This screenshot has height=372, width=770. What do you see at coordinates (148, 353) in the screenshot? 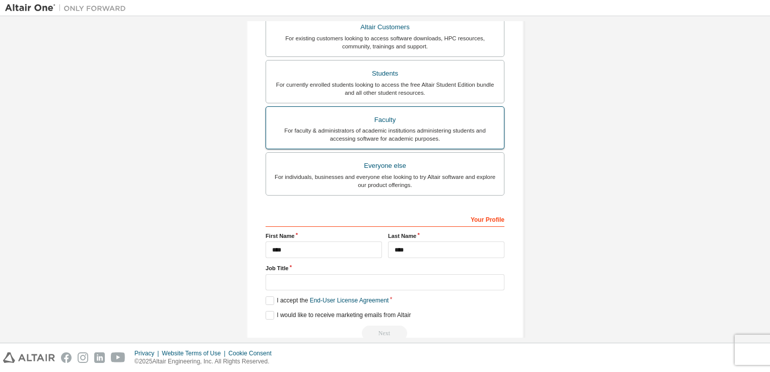
I see `div: Privacy` at bounding box center [148, 353].